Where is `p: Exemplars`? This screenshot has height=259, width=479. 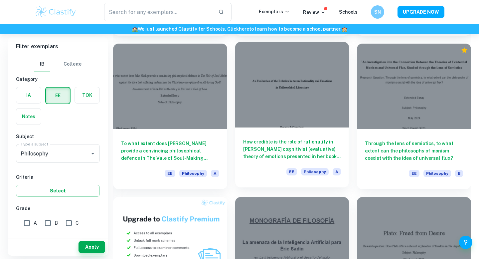
p: Exemplars is located at coordinates (274, 12).